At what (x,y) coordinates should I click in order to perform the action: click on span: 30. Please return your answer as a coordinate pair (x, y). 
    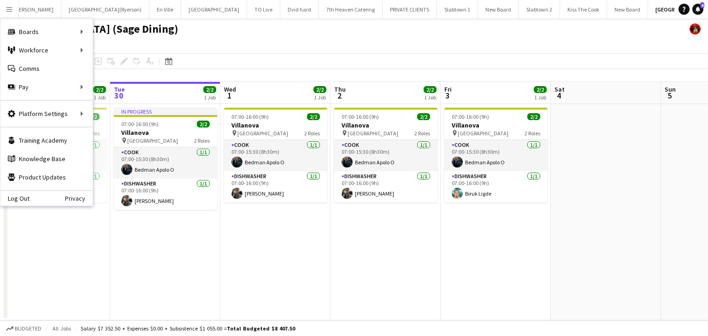
    Looking at the image, I should click on (118, 95).